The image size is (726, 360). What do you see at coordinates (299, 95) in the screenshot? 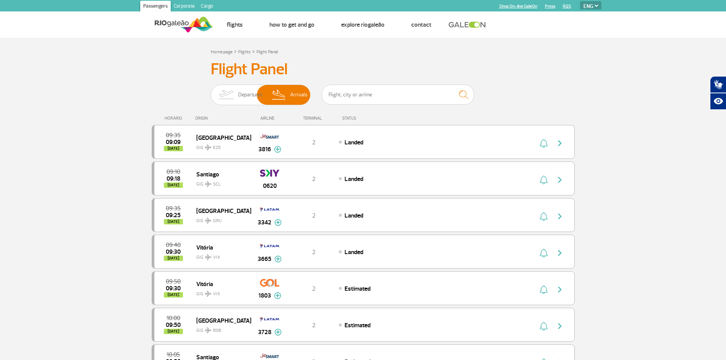
I see `span: Arrivals` at bounding box center [299, 95].